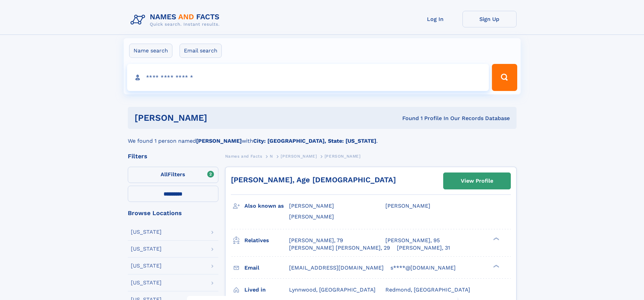 The width and height of the screenshot is (644, 300). Describe the element at coordinates (267, 268) in the screenshot. I see `h3: Email` at that location.